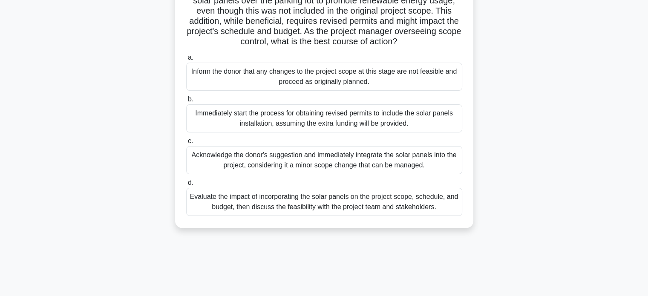 The height and width of the screenshot is (296, 648). I want to click on div: Immediately start the process for obtaining revised permits to include the solar panels installat..., so click(324, 118).